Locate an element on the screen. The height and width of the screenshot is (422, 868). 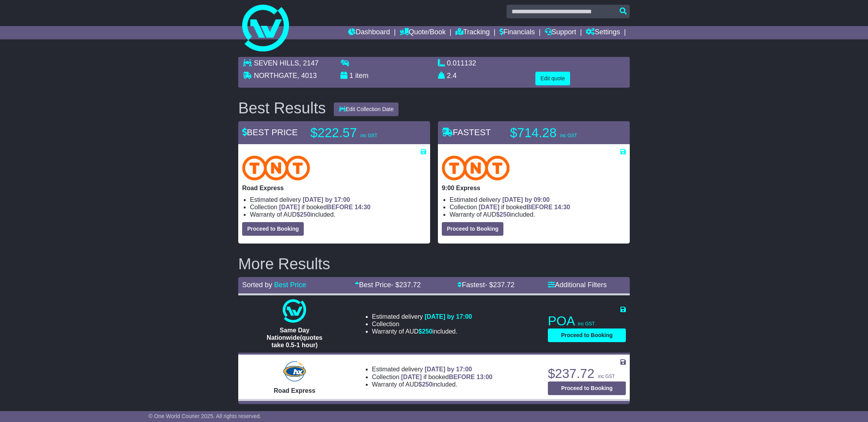
p: $714.28 is located at coordinates (559, 133).